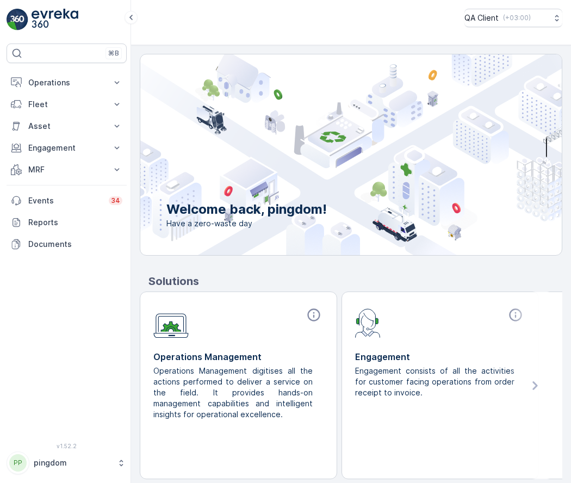 The height and width of the screenshot is (483, 571). Describe the element at coordinates (55, 20) in the screenshot. I see `img: logo_light-DOdMpM7g.png` at that location.